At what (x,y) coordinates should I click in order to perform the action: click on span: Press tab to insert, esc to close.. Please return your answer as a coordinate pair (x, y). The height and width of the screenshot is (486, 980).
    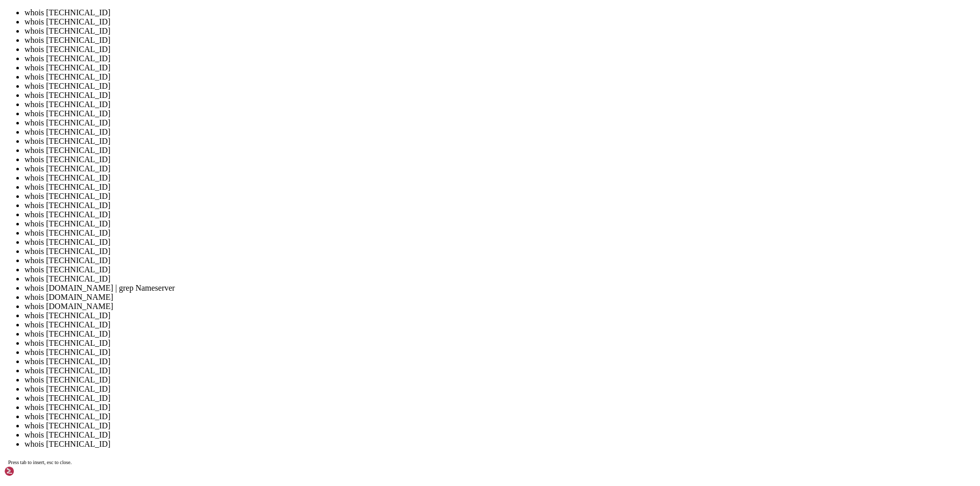
    Looking at the image, I should click on (40, 463).